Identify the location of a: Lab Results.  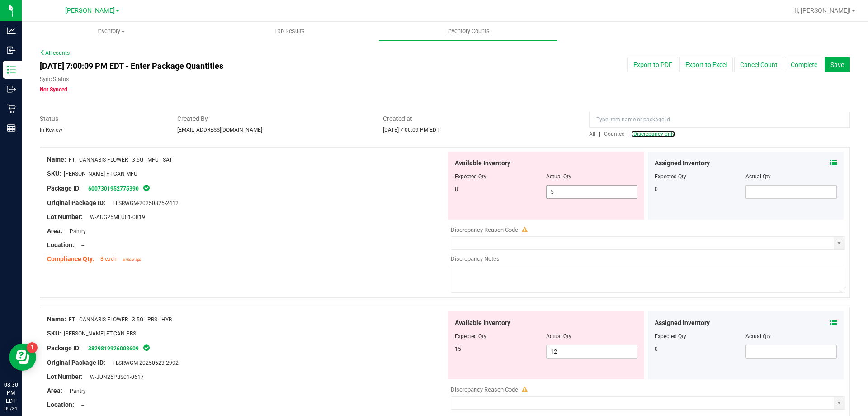
(290, 31).